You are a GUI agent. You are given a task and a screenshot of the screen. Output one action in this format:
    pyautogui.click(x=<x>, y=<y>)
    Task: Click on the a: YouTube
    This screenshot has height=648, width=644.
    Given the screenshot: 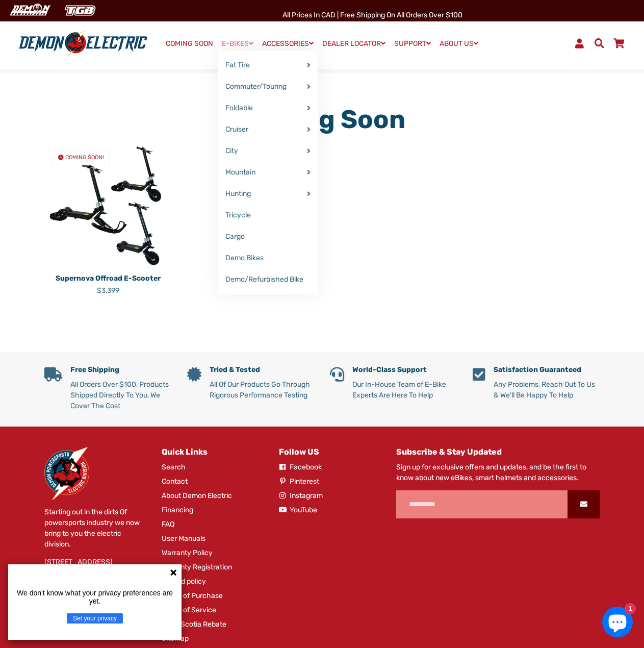 What is the action you would take?
    pyautogui.click(x=298, y=510)
    